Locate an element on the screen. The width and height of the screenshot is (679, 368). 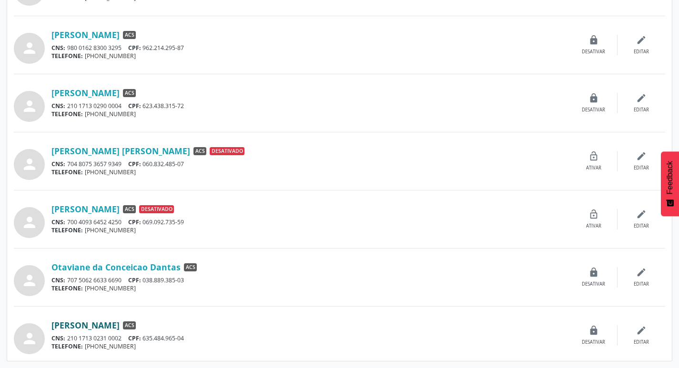
div: 700 4093 6452 4250 069.092.735-59 is located at coordinates (311, 222).